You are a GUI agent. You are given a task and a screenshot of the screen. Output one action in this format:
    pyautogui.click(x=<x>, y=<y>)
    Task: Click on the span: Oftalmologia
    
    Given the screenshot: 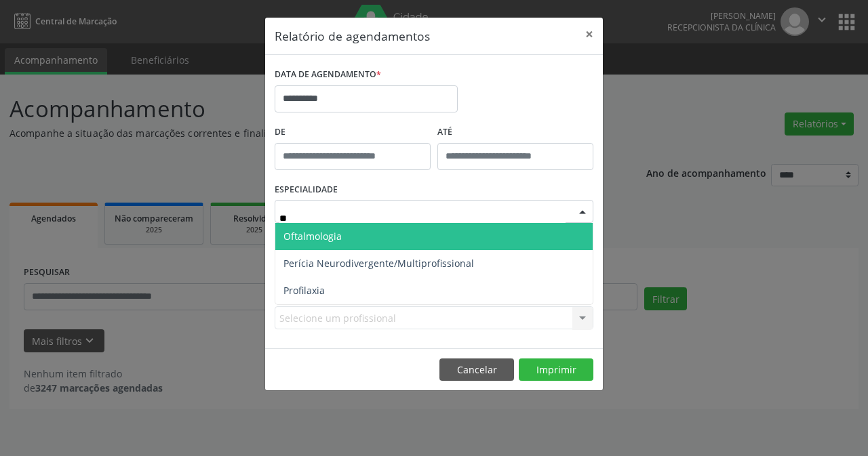 What is the action you would take?
    pyautogui.click(x=313, y=236)
    